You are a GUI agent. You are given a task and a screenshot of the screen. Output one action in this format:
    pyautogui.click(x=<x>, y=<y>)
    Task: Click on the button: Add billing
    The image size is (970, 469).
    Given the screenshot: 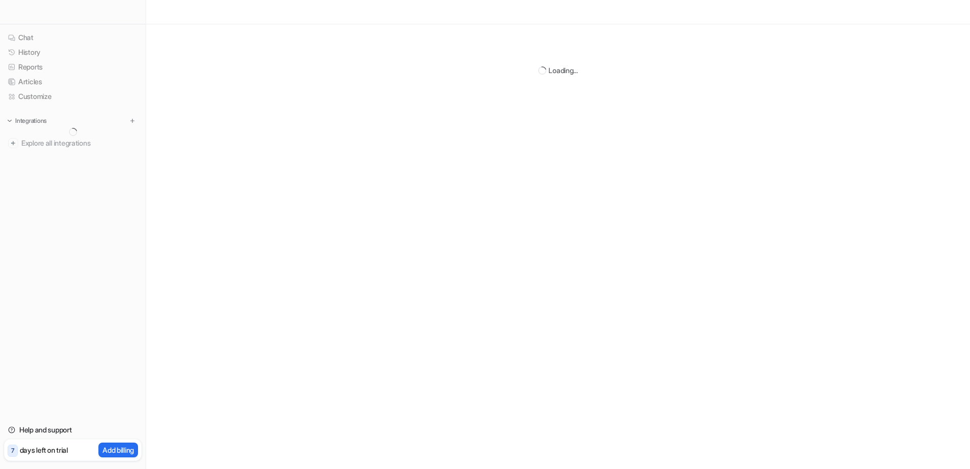 What is the action you would take?
    pyautogui.click(x=118, y=449)
    